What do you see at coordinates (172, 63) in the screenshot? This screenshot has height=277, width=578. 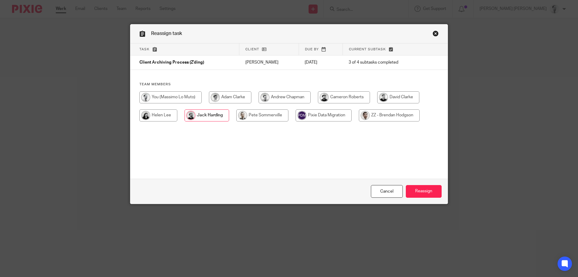 I see `span: Client Archiving Process (Z'ding)` at bounding box center [172, 63].